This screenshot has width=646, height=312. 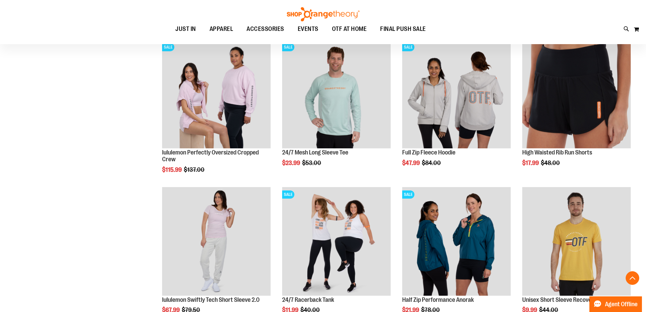 What do you see at coordinates (308, 29) in the screenshot?
I see `span: EVENTS` at bounding box center [308, 29].